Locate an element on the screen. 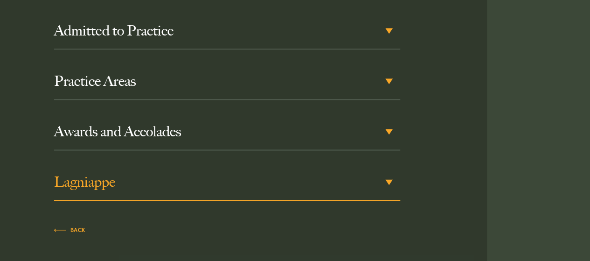 This screenshot has height=261, width=590. span: Back is located at coordinates (70, 230).